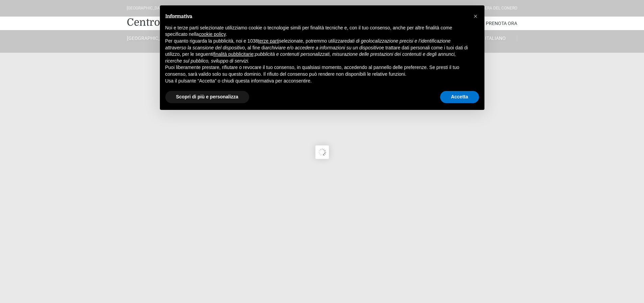 The width and height of the screenshot is (644, 303). I want to click on em: pubblicità e contenuti personalizzati, misurazione delle prestazioni dei contenuti e degli annunc..., so click(311, 57).